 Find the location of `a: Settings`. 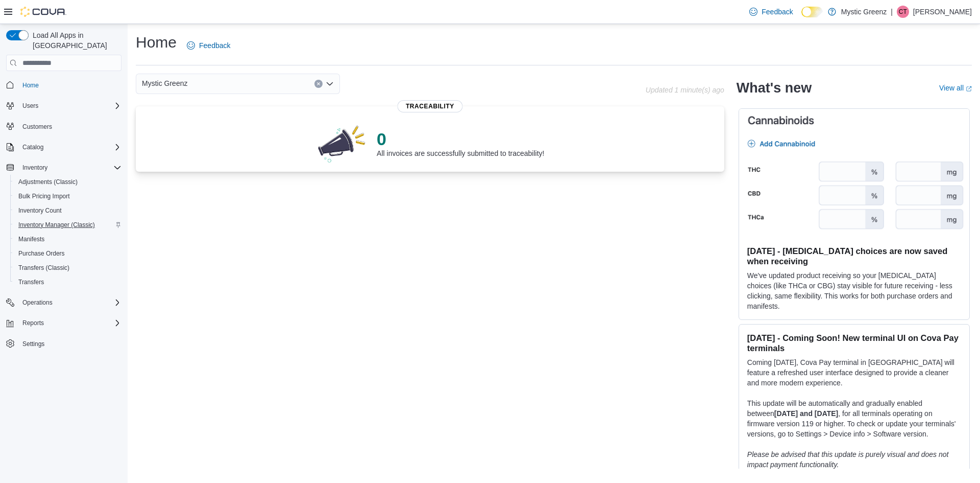

a: Settings is located at coordinates (33, 343).